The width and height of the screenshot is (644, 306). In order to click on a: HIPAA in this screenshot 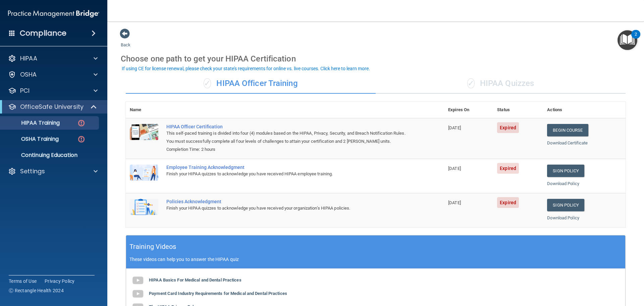, I will do `click(53, 59)`.